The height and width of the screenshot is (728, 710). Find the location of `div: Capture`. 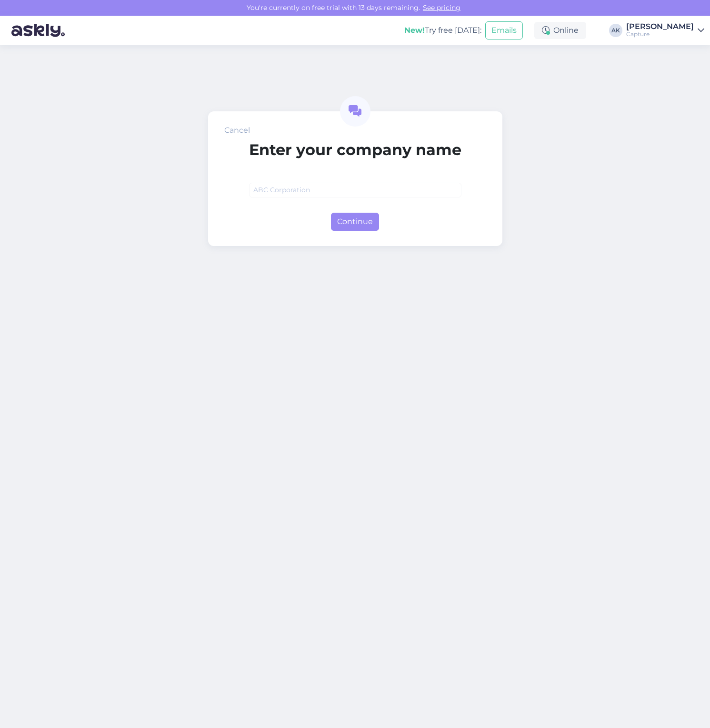

div: Capture is located at coordinates (660, 34).